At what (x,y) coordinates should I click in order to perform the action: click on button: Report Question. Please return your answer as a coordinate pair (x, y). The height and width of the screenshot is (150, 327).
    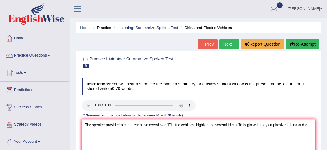
    Looking at the image, I should click on (262, 44).